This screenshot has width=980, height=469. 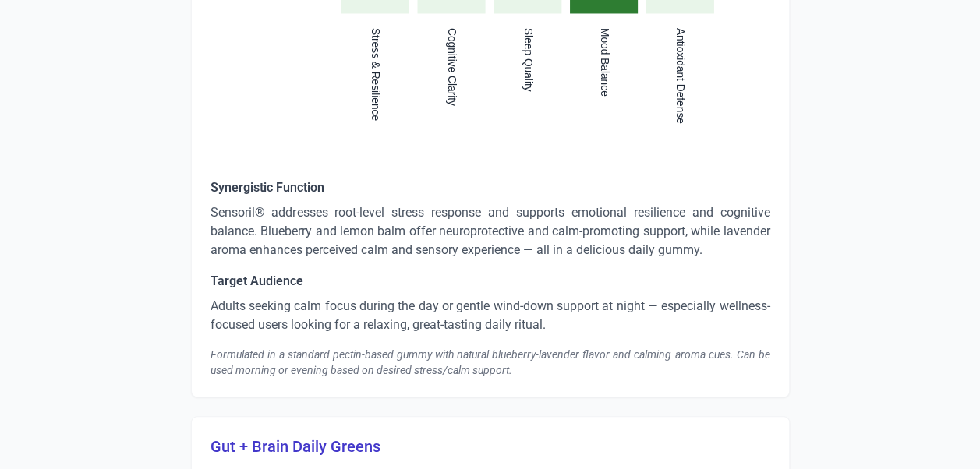 I want to click on text: Sleep Quality, so click(x=527, y=60).